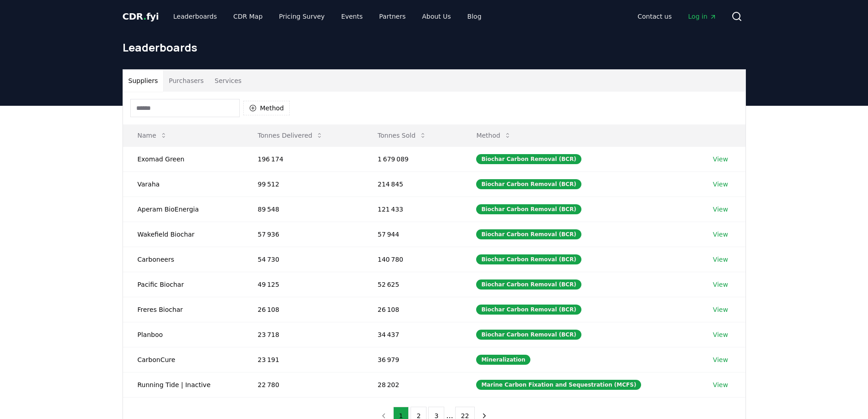 The height and width of the screenshot is (419, 868). Describe the element at coordinates (183, 209) in the screenshot. I see `td: Aperam BioEnergia` at that location.